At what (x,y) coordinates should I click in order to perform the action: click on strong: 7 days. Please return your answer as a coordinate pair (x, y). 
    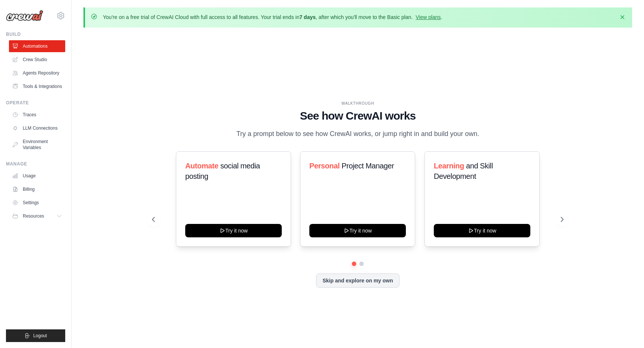
    Looking at the image, I should click on (307, 17).